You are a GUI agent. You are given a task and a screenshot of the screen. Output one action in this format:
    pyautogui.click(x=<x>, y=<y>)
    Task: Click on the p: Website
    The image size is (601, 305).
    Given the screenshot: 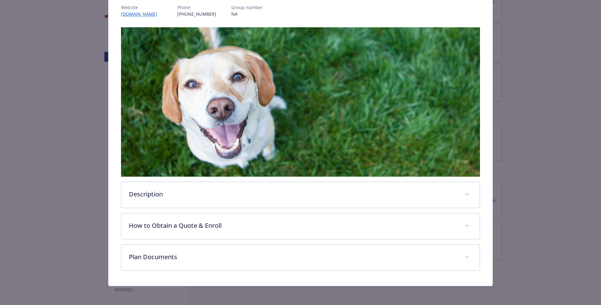 What is the action you would take?
    pyautogui.click(x=141, y=7)
    